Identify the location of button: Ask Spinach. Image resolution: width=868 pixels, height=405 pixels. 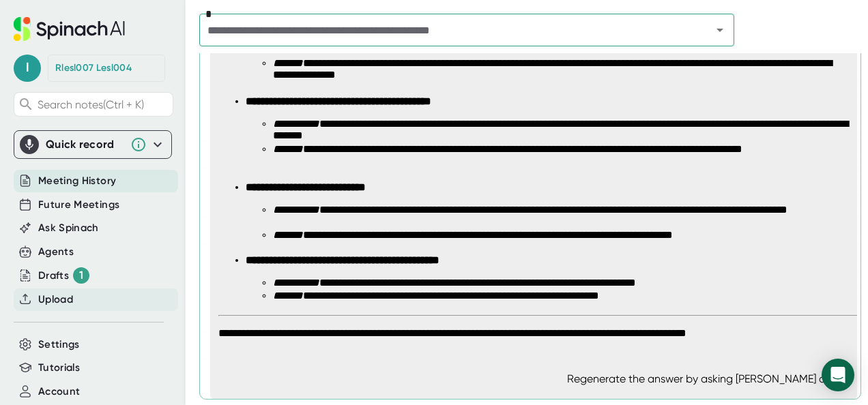
(68, 228).